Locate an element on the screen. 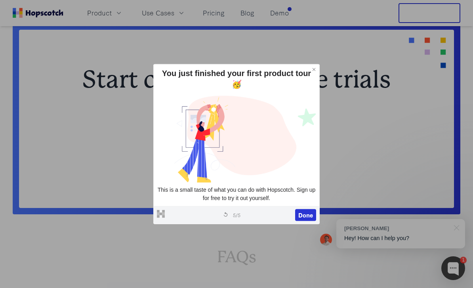  a: Pricing is located at coordinates (214, 13).